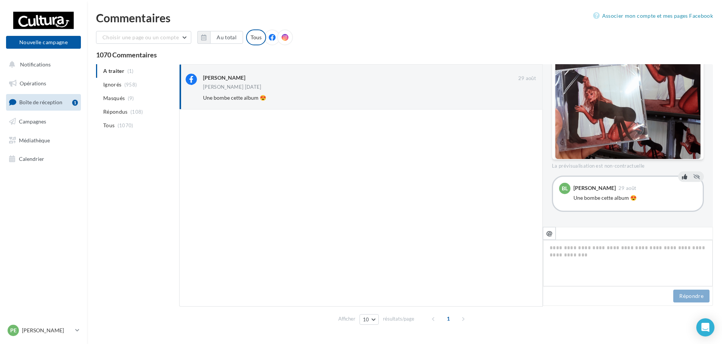 Image resolution: width=722 pixels, height=344 pixels. I want to click on button: Notifications, so click(42, 65).